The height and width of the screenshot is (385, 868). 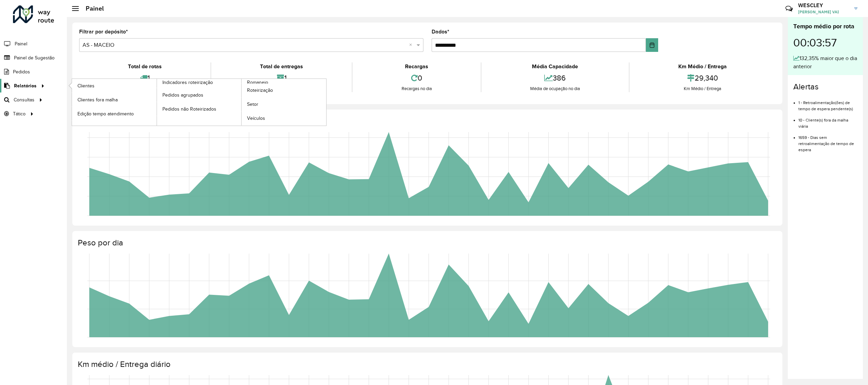 I want to click on span: Relatórios, so click(x=25, y=86).